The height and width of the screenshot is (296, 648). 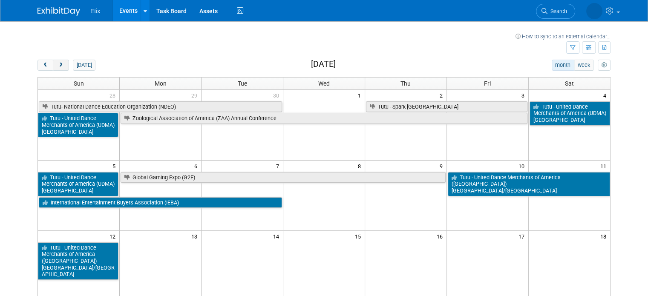 What do you see at coordinates (324, 84) in the screenshot?
I see `span: Wed` at bounding box center [324, 84].